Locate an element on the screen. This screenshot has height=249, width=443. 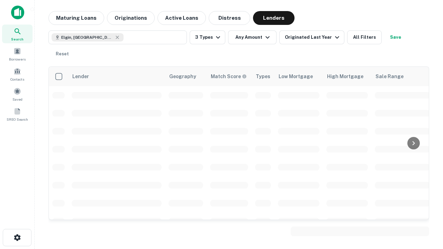
div: SREO Search is located at coordinates (17, 114).